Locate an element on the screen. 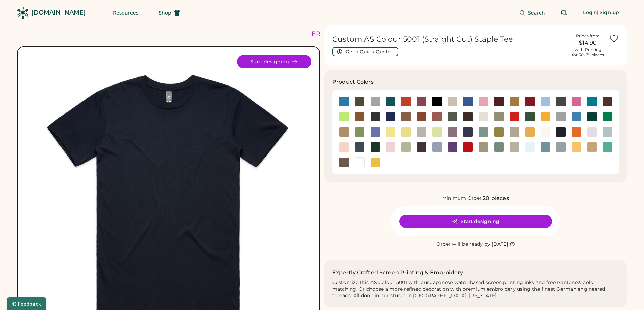 The height and width of the screenshot is (310, 644). img: Rendered Logo - Screens is located at coordinates (23, 12).